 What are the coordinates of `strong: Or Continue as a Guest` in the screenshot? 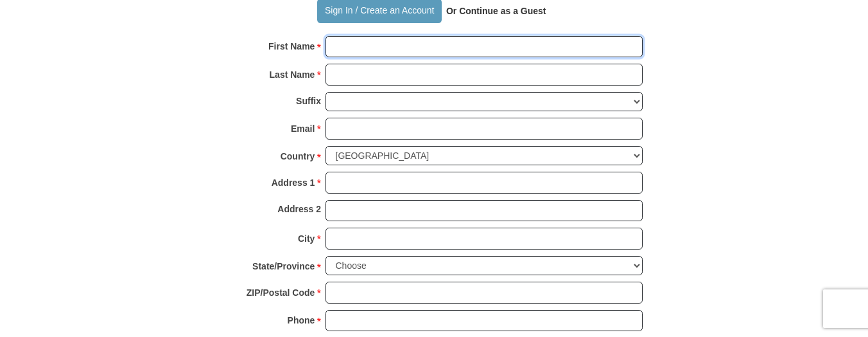 It's located at (496, 11).